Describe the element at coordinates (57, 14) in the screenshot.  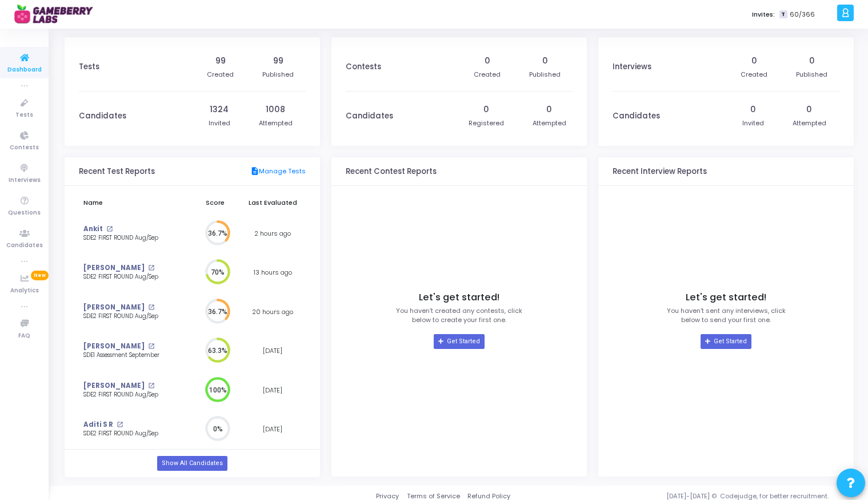
I see `img: logo` at that location.